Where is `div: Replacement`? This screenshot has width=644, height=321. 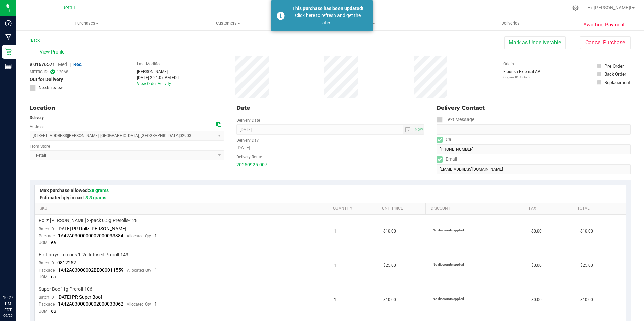
div: Replacement is located at coordinates (617, 82).